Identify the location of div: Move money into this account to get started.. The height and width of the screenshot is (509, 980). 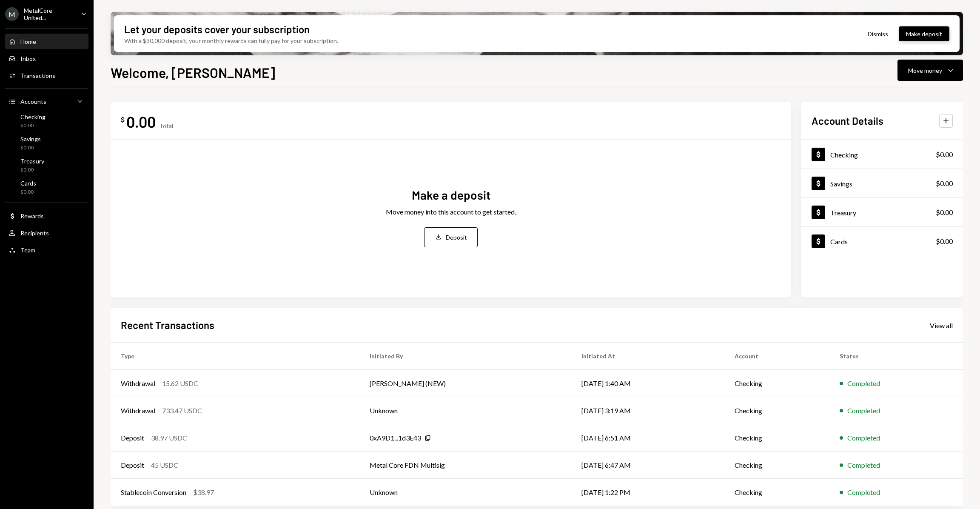
(451, 212).